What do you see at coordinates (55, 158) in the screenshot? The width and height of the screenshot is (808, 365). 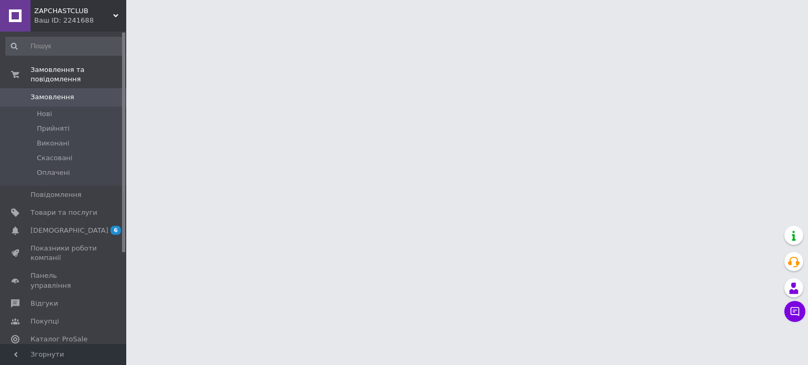 I see `span: Скасовані` at bounding box center [55, 158].